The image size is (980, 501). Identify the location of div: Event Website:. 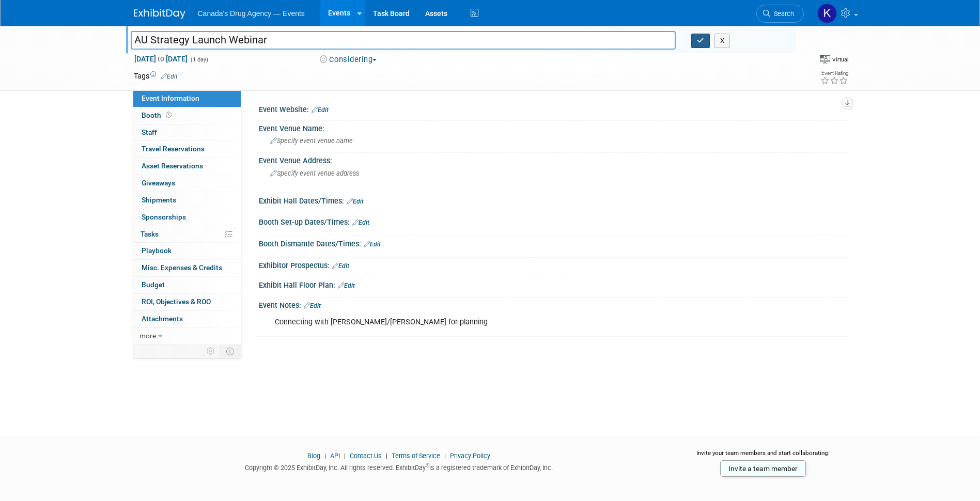
(553, 109).